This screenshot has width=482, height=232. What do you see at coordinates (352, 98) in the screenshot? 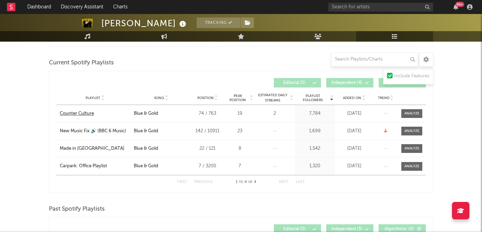
I see `span: Added On` at bounding box center [352, 98].